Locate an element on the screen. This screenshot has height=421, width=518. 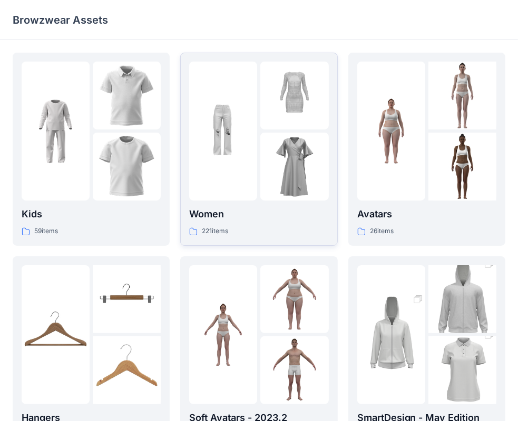
a: folder 1folder 2folder 3Women221items is located at coordinates (259, 149).